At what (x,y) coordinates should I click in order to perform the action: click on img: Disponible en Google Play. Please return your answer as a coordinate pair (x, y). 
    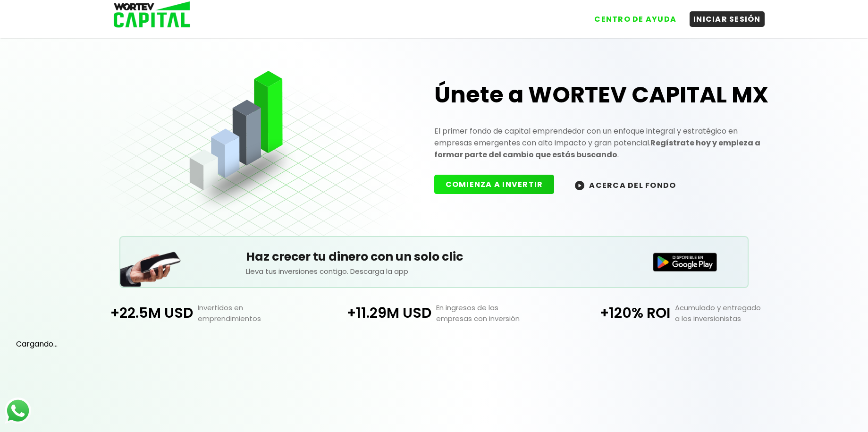
    Looking at the image, I should click on (685, 262).